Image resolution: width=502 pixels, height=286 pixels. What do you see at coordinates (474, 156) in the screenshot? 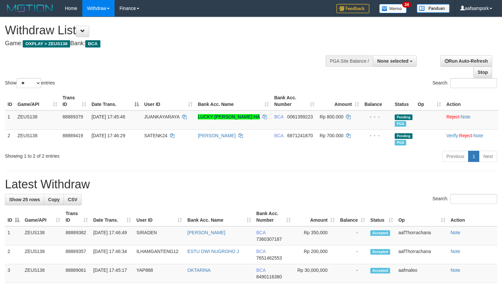
I see `a: 1` at bounding box center [474, 156].